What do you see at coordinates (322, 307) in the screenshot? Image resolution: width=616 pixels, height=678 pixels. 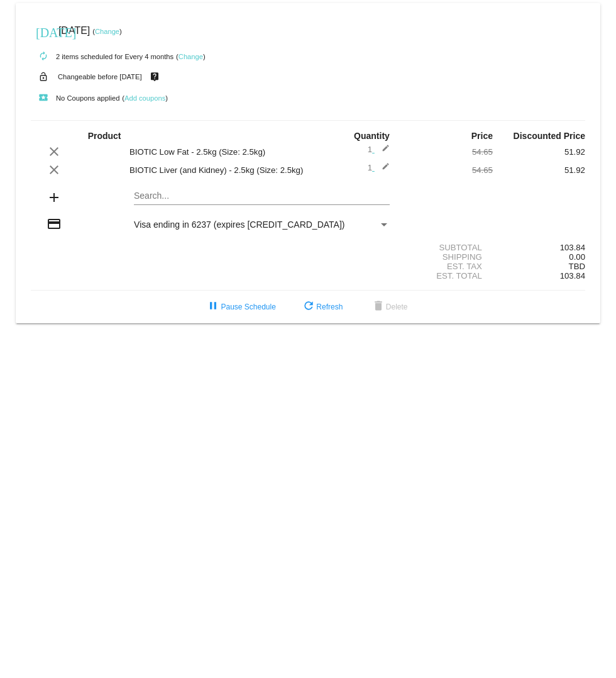 I see `button: Refresh` at bounding box center [322, 307].